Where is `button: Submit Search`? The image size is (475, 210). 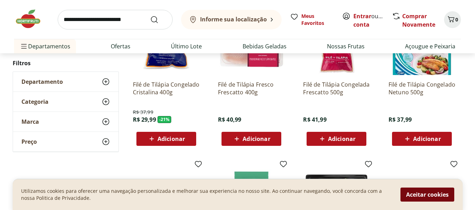
button: Submit Search is located at coordinates (158, 20).